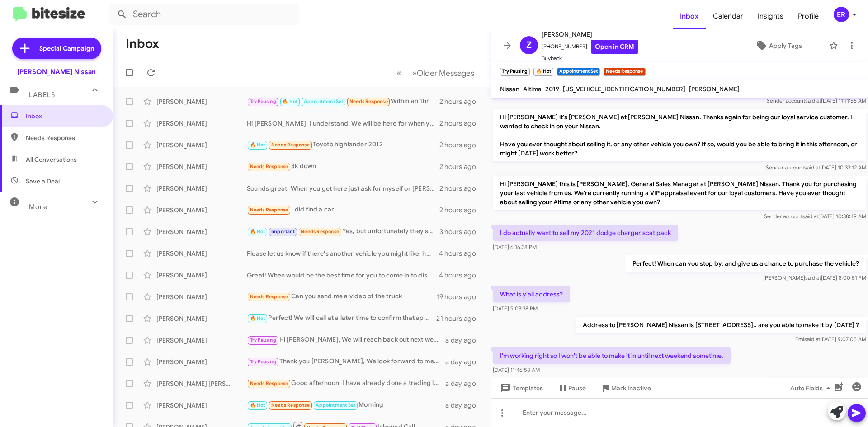 This screenshot has width=868, height=427. What do you see at coordinates (343, 166) in the screenshot?
I see `div: 3k down` at bounding box center [343, 166].